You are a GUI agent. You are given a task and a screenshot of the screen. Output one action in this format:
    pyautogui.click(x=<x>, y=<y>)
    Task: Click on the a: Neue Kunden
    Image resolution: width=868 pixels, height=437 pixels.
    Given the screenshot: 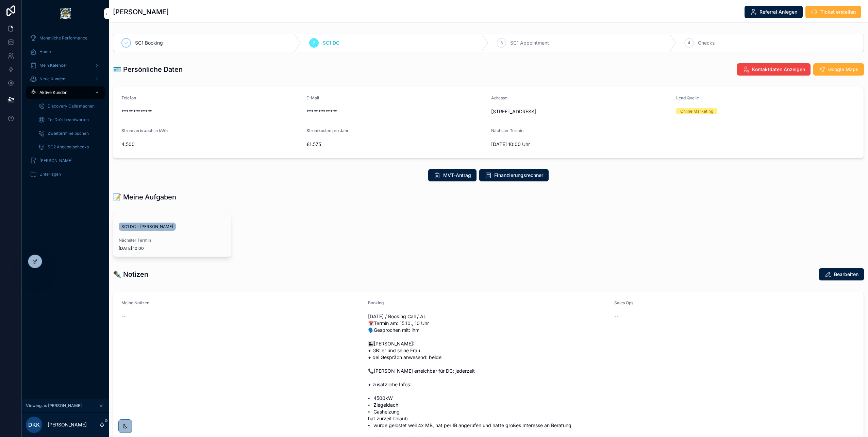 What is the action you would take?
    pyautogui.click(x=65, y=79)
    